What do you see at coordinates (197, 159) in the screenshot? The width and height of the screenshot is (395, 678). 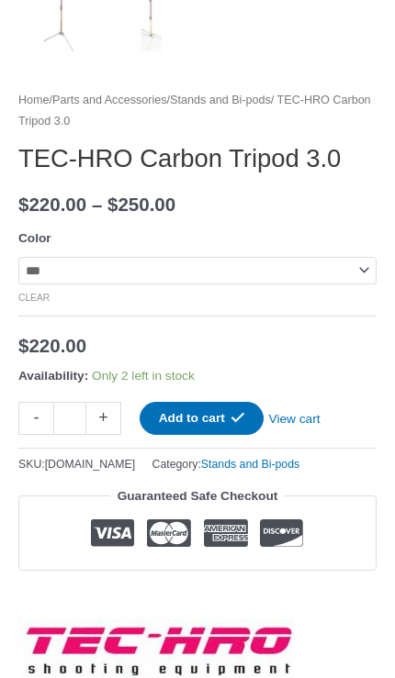 I see `h1: TEC-HRO Carbon Tripod 3.0` at bounding box center [197, 159].